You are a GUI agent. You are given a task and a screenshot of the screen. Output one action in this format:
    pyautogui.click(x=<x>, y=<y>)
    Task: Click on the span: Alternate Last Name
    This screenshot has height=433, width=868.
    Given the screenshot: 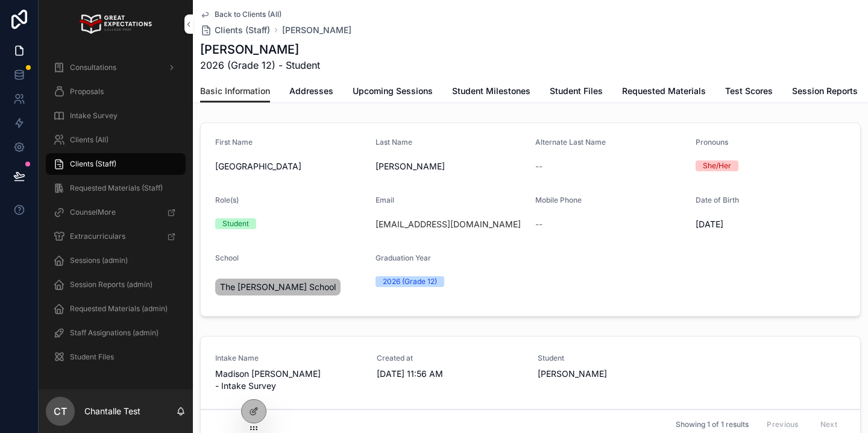 What is the action you would take?
    pyautogui.click(x=570, y=142)
    